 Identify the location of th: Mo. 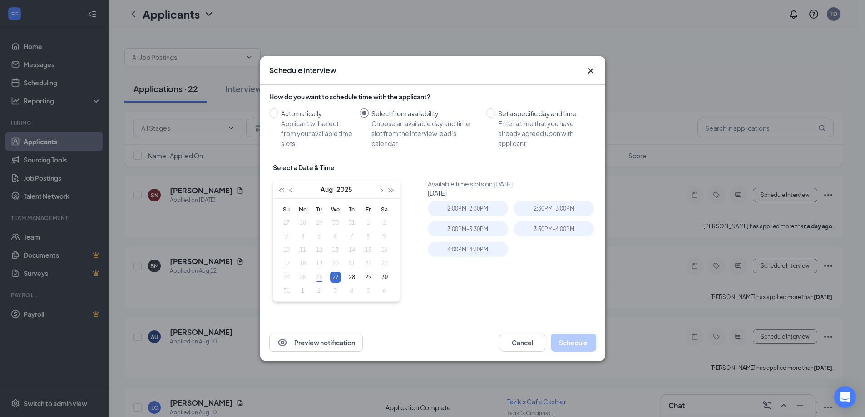
(303, 209).